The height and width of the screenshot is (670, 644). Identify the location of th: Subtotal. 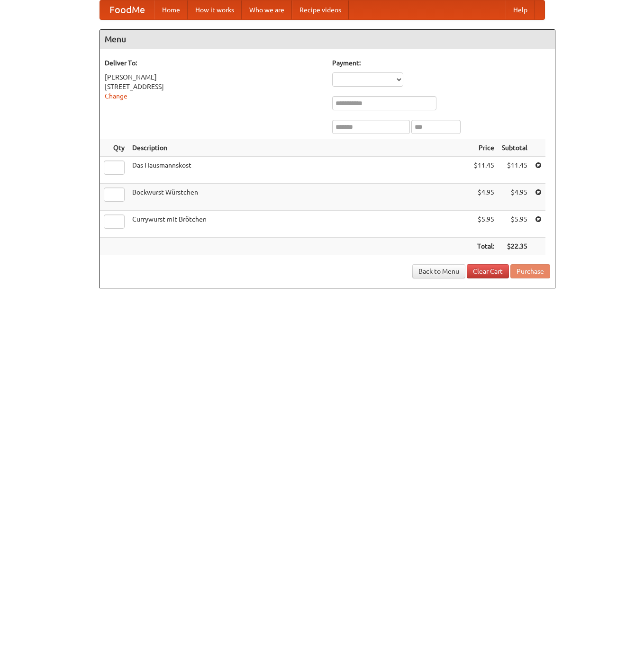
(515, 148).